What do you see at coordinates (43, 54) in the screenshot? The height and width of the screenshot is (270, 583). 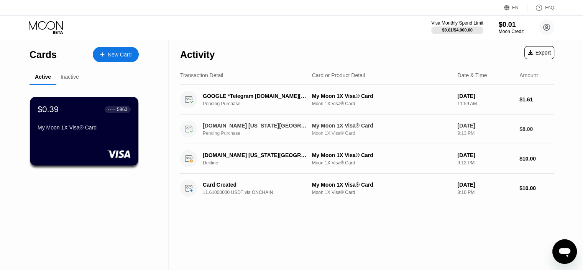 I see `div: Cards` at bounding box center [43, 54].